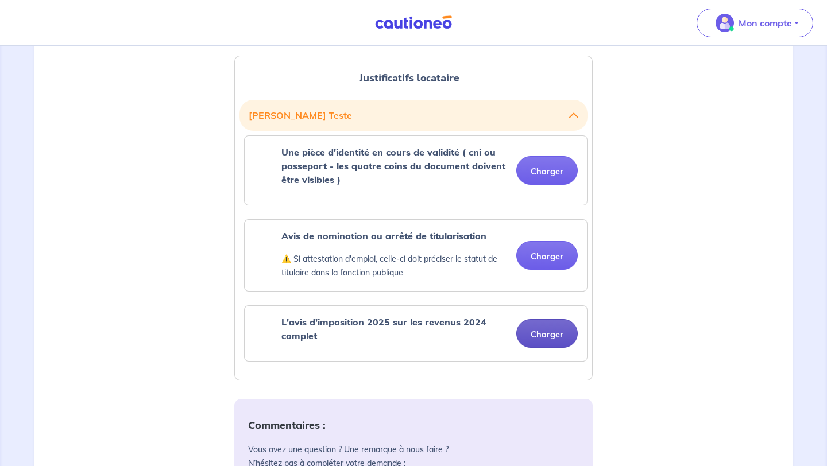  Describe the element at coordinates (416, 256) in the screenshot. I see `div: categoryName: office-holder-proof, userCategory: office-holder` at that location.